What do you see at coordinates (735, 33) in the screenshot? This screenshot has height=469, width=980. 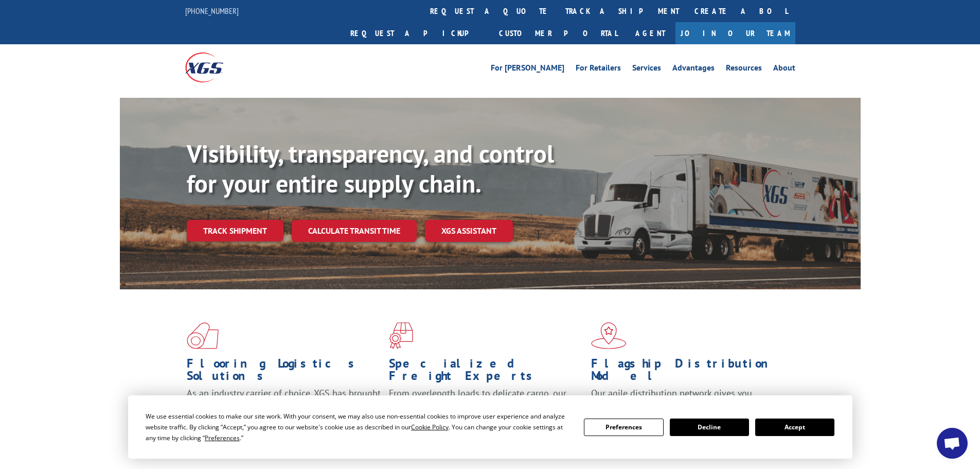 I see `a: Join Our Team` at bounding box center [735, 33].